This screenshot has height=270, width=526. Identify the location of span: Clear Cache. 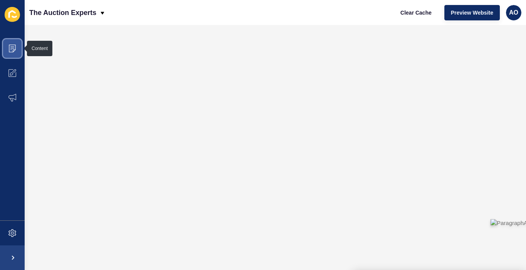
(416, 13).